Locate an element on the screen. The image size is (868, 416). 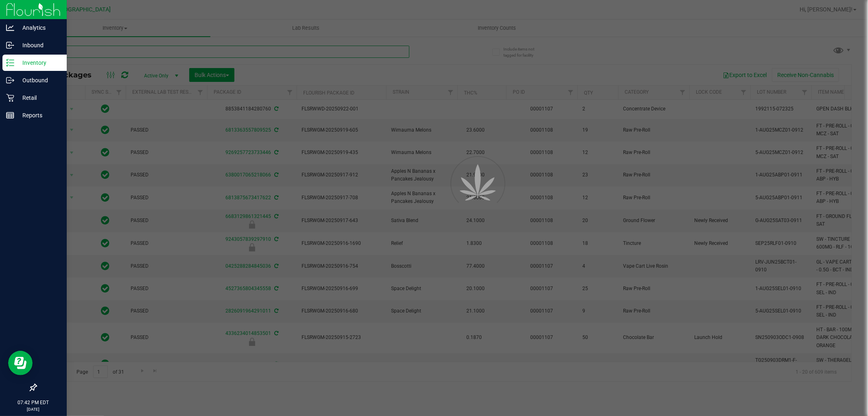
inline-svg: Retail is located at coordinates (10, 98).